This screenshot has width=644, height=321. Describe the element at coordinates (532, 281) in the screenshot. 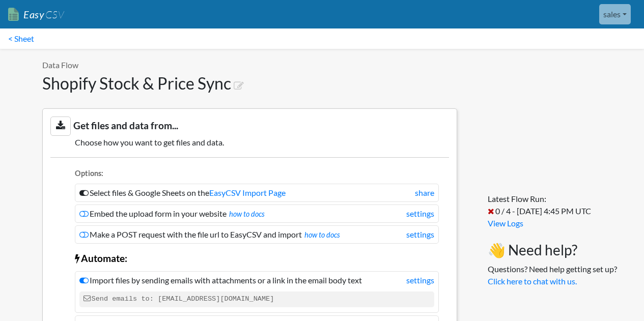

I see `a: Click here to chat with us.` at that location.